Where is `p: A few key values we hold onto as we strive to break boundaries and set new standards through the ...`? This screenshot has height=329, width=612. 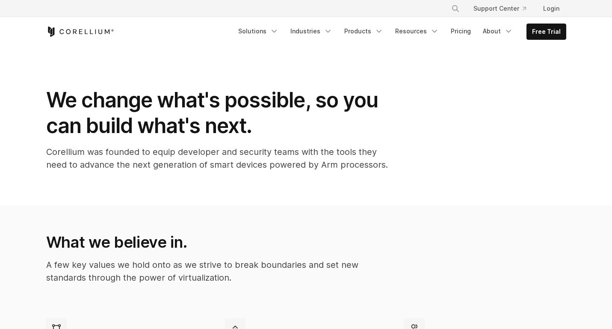
p: A few key values we hold onto as we strive to break boundaries and set new standards through the ... is located at coordinates (216, 271).